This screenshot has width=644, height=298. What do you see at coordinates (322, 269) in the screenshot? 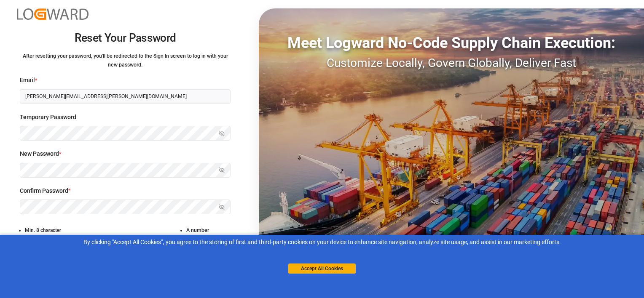
I see `button: Accept All Cookies` at bounding box center [322, 269].